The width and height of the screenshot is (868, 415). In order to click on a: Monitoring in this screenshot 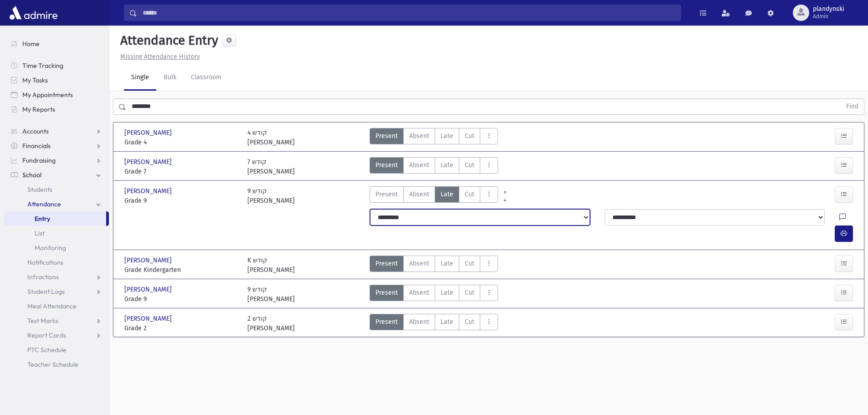, I will do `click(56, 247)`.